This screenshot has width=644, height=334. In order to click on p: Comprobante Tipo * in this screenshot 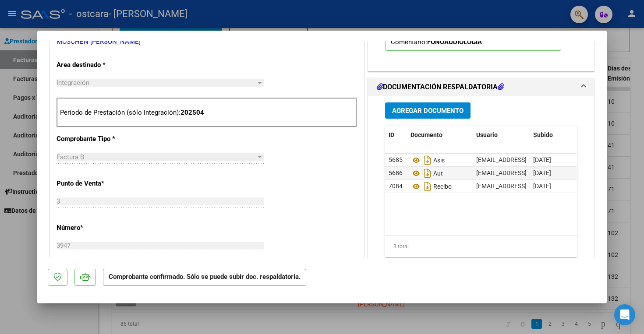, I will do `click(101, 139)`.